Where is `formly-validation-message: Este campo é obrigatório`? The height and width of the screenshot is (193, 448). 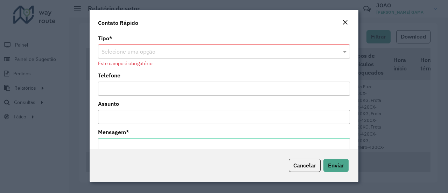 formly-validation-message: Este campo é obrigatório is located at coordinates (125, 63).